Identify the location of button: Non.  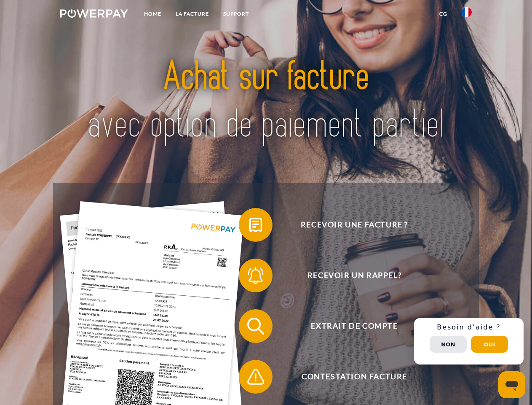
(448, 344).